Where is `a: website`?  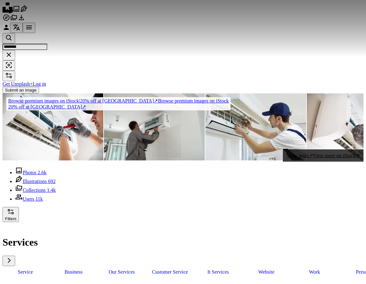 a: website is located at coordinates (266, 272).